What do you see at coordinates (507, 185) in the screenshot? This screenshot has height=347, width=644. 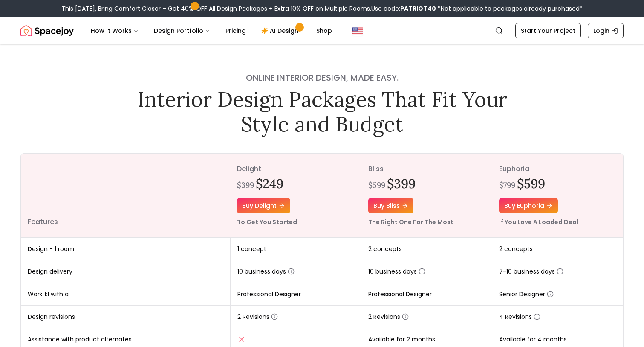 I see `div: $799` at bounding box center [507, 185].